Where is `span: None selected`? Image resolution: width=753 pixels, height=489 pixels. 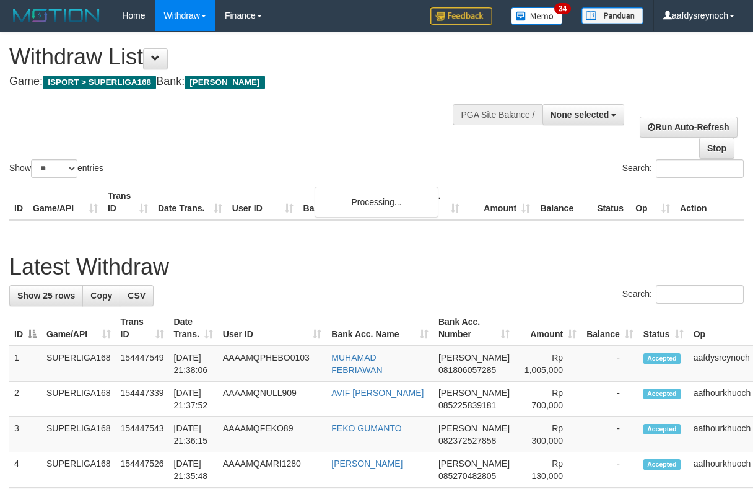
span: None selected is located at coordinates (580, 115).